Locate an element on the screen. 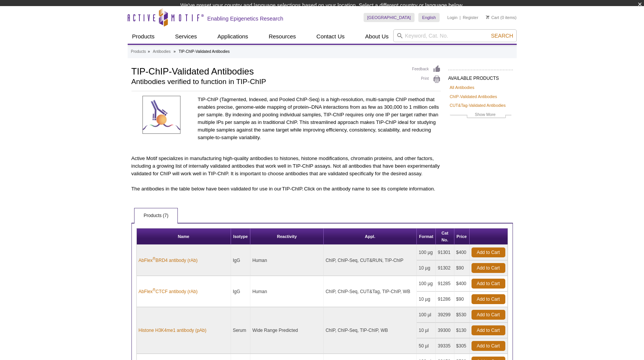  th: Format is located at coordinates (426, 237).